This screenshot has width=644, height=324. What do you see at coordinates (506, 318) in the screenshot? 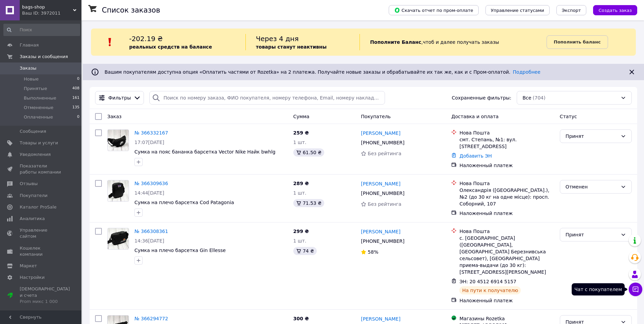
I see `div: Магазины Rozetka` at bounding box center [506, 318].